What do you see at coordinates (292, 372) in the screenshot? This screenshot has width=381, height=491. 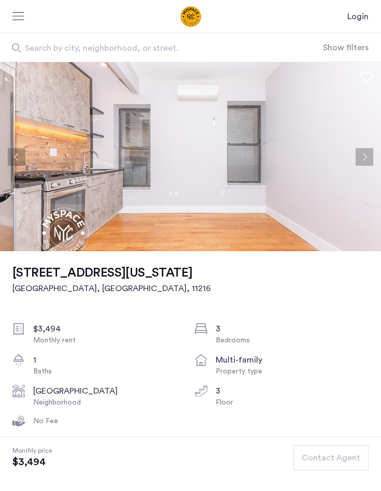 I see `div: Property type` at bounding box center [292, 372].